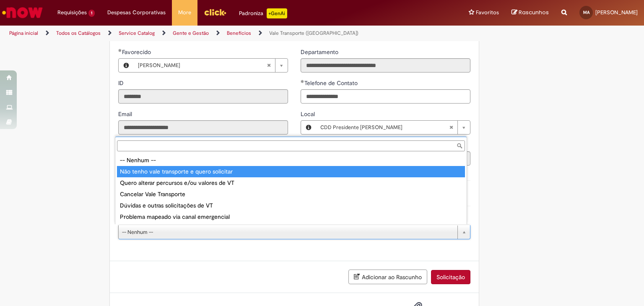 The height and width of the screenshot is (306, 644). What do you see at coordinates (291, 216) in the screenshot?
I see `div: Problema mapeado via canal emergencial` at bounding box center [291, 216].